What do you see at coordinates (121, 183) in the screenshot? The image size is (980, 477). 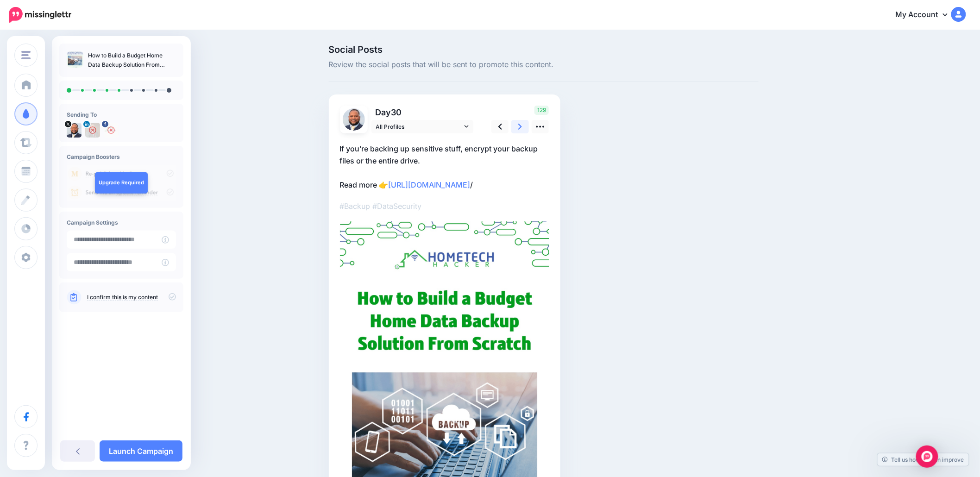 I see `img: campaign_review_boosters.png` at bounding box center [121, 183].